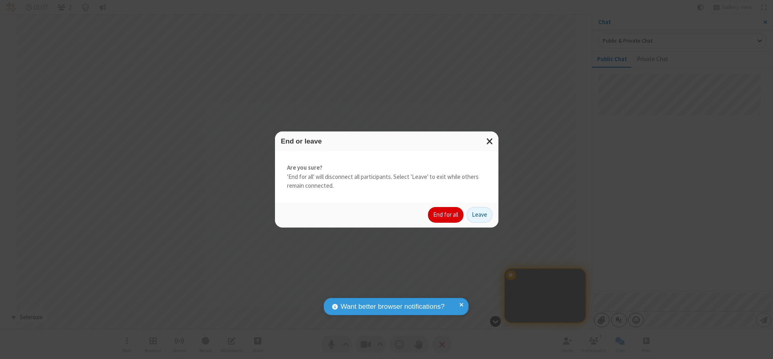 The height and width of the screenshot is (359, 773). I want to click on button: End for all, so click(445, 215).